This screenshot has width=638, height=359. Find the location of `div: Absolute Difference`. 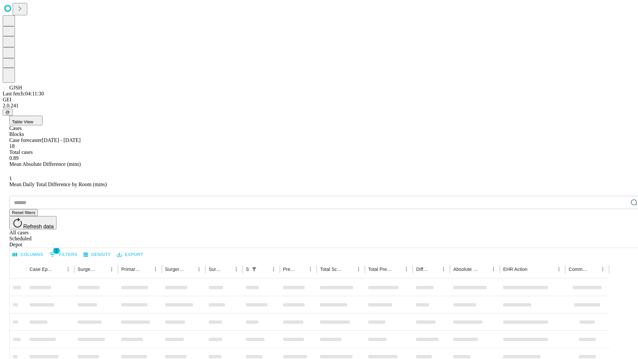

div: Absolute Difference is located at coordinates (466, 269).